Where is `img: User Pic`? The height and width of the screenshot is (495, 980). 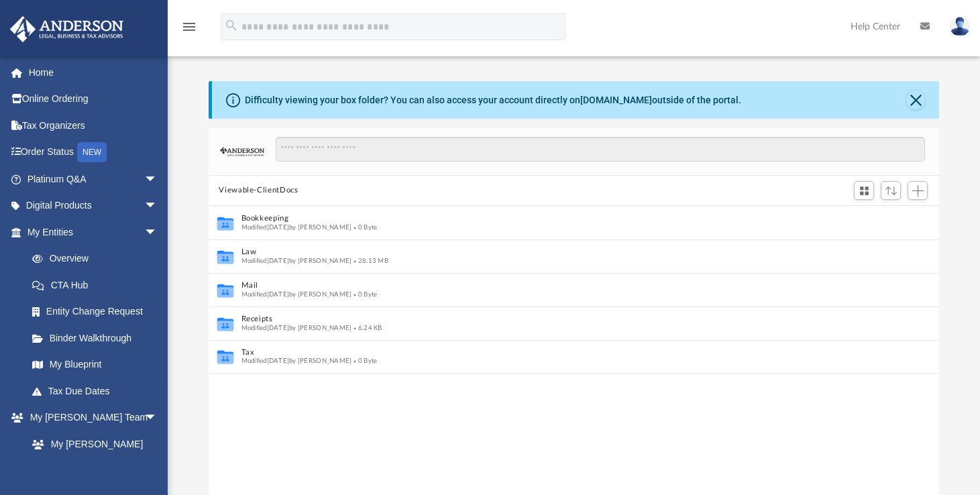 img: User Pic is located at coordinates (960, 26).